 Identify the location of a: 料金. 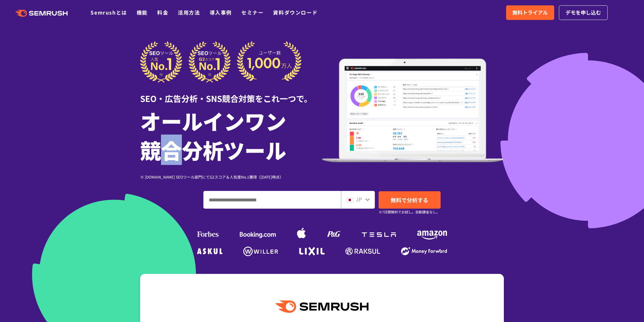
(163, 13).